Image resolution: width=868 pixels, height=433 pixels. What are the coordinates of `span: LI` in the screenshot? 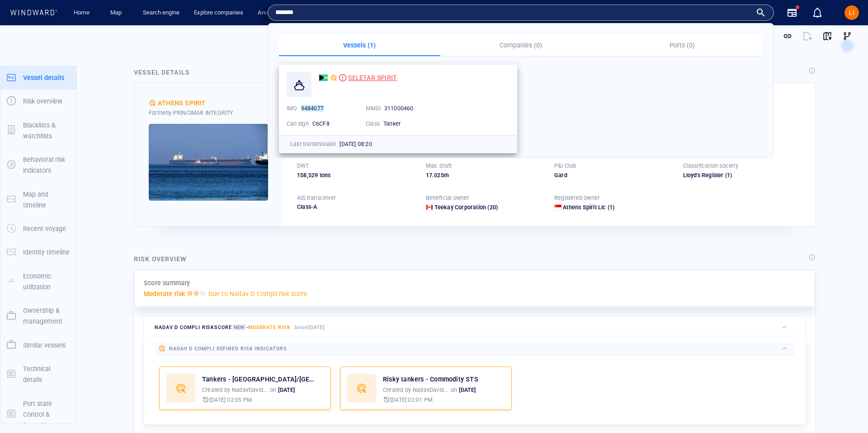 It's located at (852, 13).